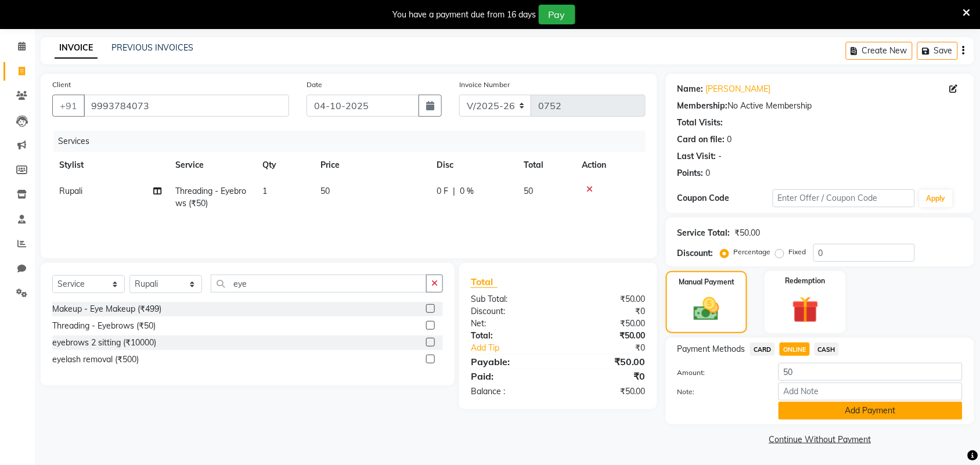  Describe the element at coordinates (152, 47) in the screenshot. I see `a: PREVIOUS INVOICES` at that location.